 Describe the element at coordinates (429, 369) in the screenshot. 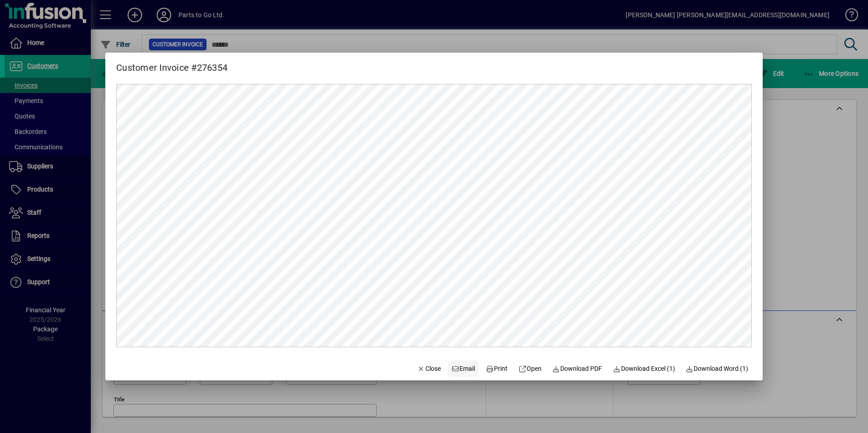

I see `span: Close` at that location.